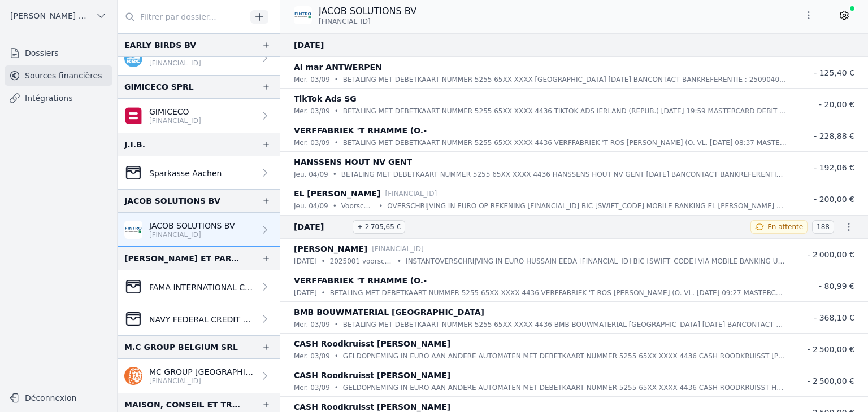 This screenshot has width=868, height=412. Describe the element at coordinates (833, 136) in the screenshot. I see `span: - 228,88 €` at that location.